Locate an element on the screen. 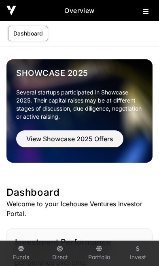 Image resolution: width=159 pixels, height=266 pixels. a: Portfolio is located at coordinates (99, 253).